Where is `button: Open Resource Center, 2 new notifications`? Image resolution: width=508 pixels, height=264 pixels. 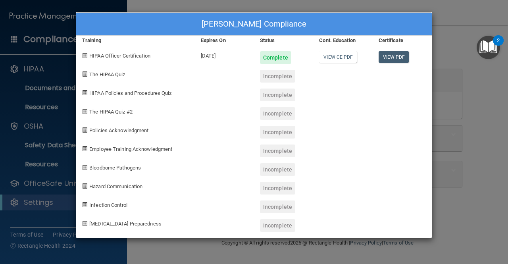 button: Open Resource Center, 2 new notifications is located at coordinates (488, 47).